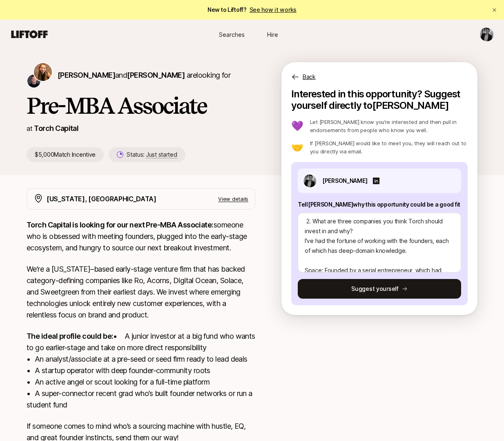 The width and height of the screenshot is (504, 441). What do you see at coordinates (152, 155) in the screenshot?
I see `p: Status:` at bounding box center [152, 155].